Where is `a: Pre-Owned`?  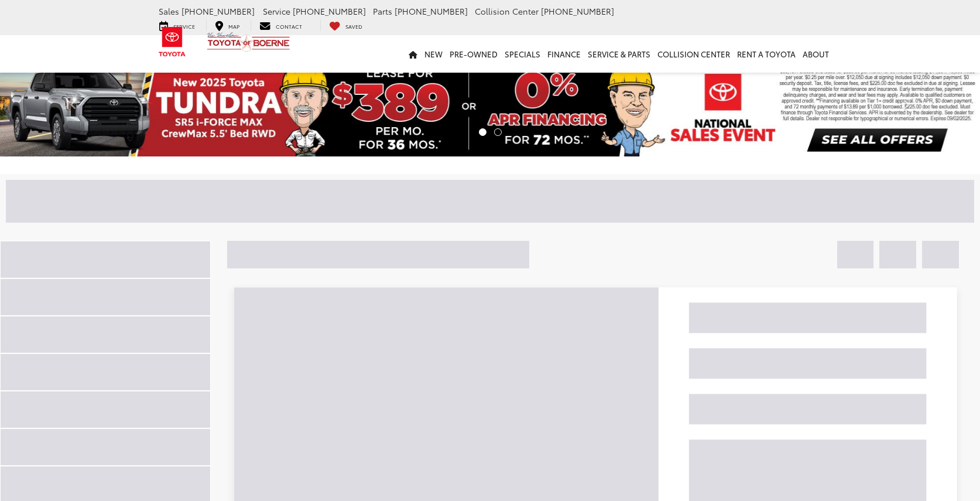
a: Pre-Owned is located at coordinates (473, 54).